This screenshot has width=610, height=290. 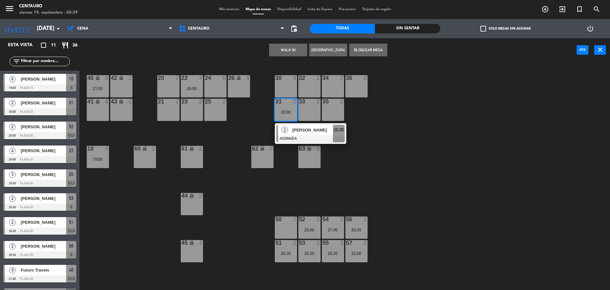 What do you see at coordinates (71, 79) in the screenshot?
I see `span: 10` at bounding box center [71, 79].